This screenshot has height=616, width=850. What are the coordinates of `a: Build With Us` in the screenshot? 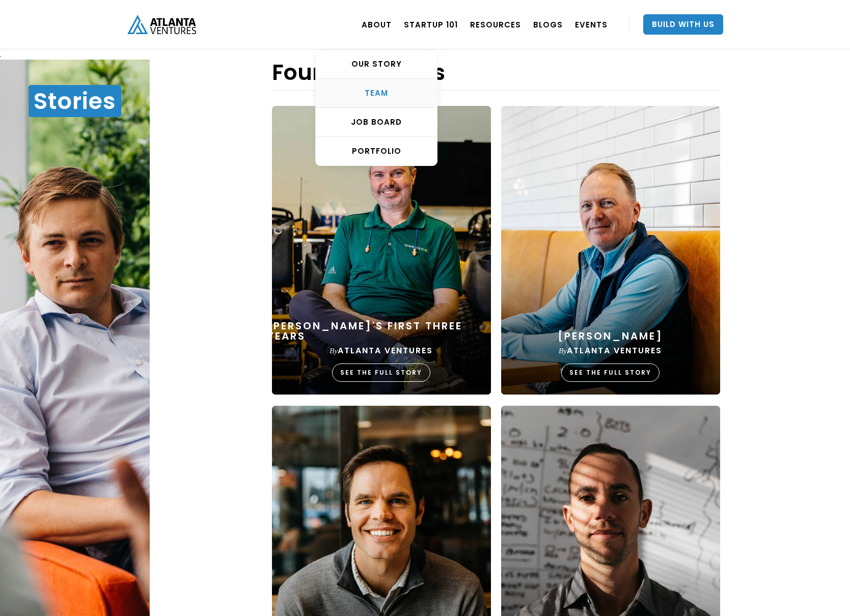 It's located at (683, 24).